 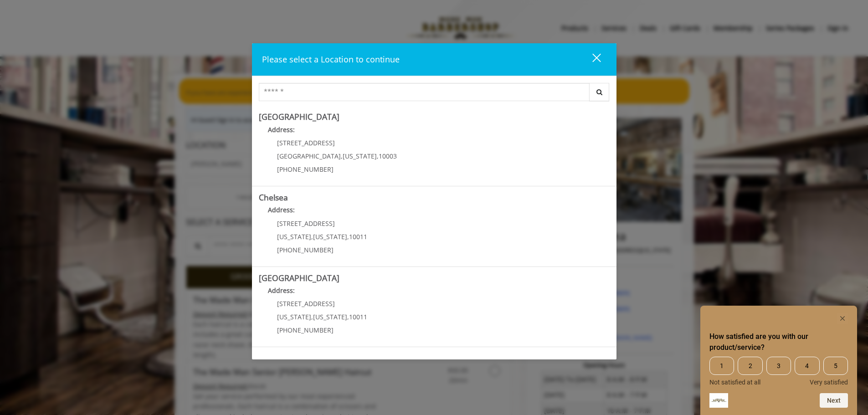 I want to click on b: Flatiron, so click(x=273, y=358).